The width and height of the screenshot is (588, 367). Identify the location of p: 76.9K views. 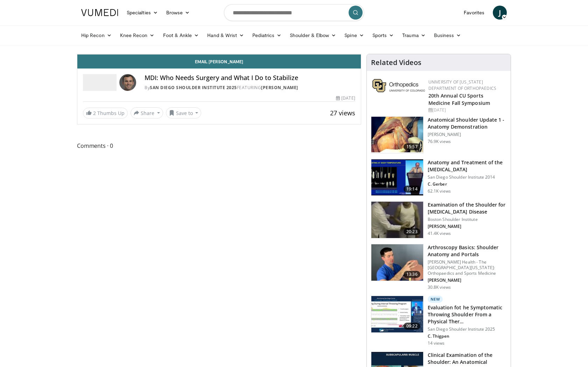
(439, 142).